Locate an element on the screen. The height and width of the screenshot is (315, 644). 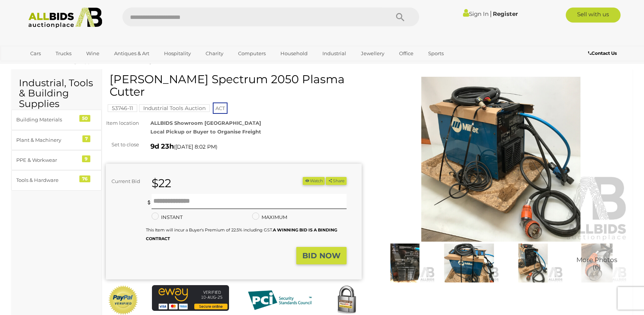
span: ACT is located at coordinates (220, 108).